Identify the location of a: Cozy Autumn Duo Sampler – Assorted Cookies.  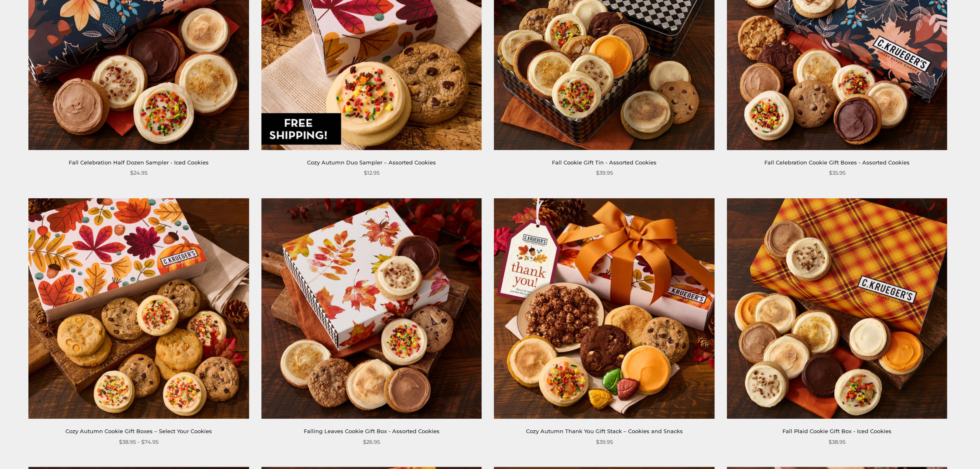
(371, 162).